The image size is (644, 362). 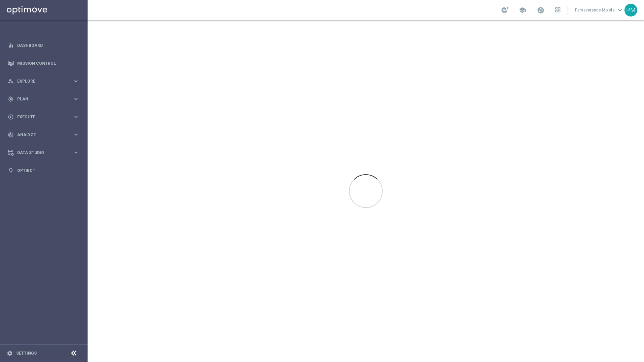 What do you see at coordinates (620, 10) in the screenshot?
I see `span: keyboard_arrow_down` at bounding box center [620, 10].